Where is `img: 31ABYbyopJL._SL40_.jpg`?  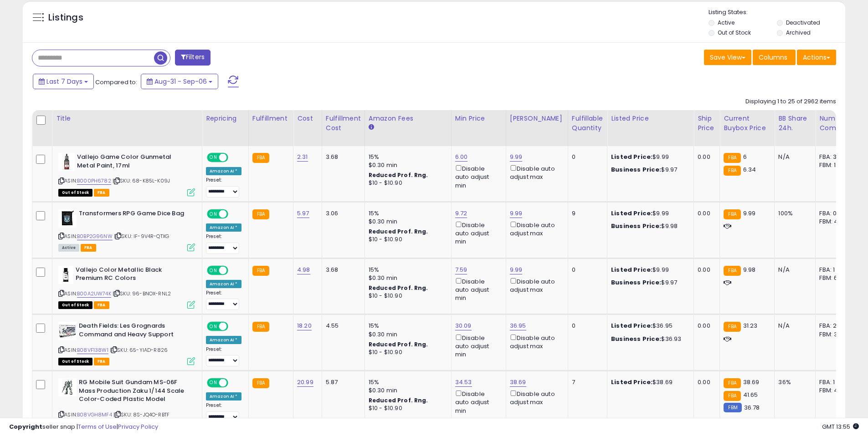
img: 31ABYbyopJL._SL40_.jpg is located at coordinates (65, 275).